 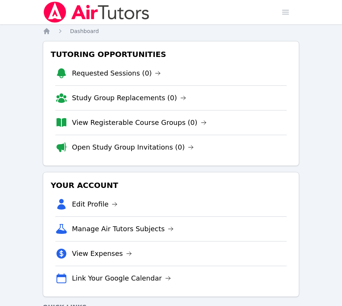 What do you see at coordinates (85, 31) in the screenshot?
I see `span: Dashboard` at bounding box center [85, 31].